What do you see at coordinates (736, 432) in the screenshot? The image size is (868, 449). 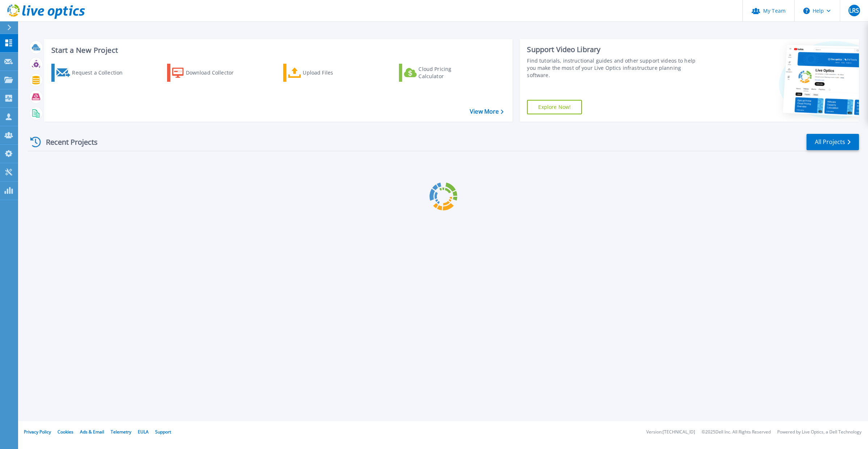 I see `li: © 2025 Dell Inc. All Rights Reserved` at bounding box center [736, 432].